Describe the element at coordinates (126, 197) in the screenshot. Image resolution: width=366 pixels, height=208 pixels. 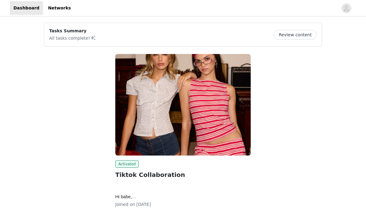
I see `span: Hi babe,` at that location.